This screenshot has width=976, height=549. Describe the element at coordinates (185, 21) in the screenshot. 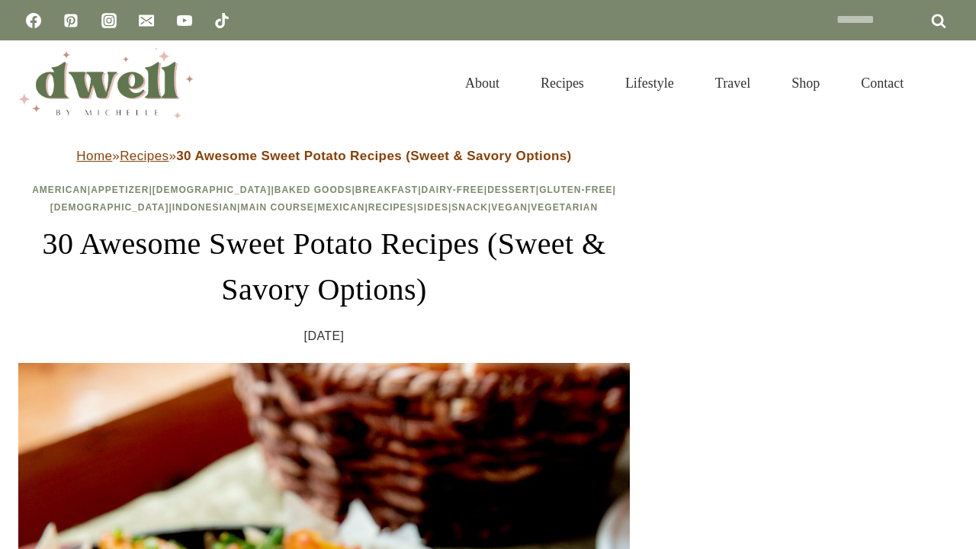

I see `a: YouTube` at that location.